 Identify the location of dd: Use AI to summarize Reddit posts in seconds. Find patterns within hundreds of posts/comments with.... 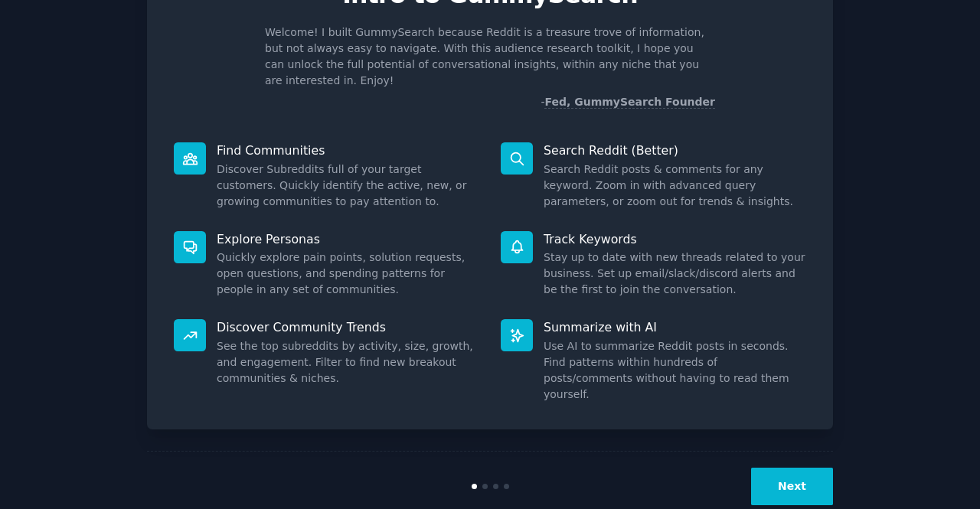
(675, 370).